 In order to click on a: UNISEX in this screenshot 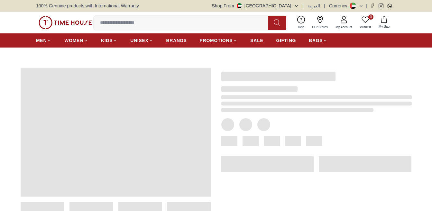, I will do `click(141, 40)`.